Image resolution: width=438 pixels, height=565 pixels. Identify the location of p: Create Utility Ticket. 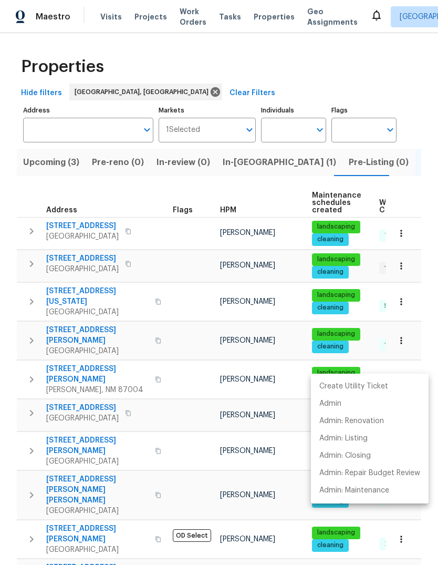
(354, 386).